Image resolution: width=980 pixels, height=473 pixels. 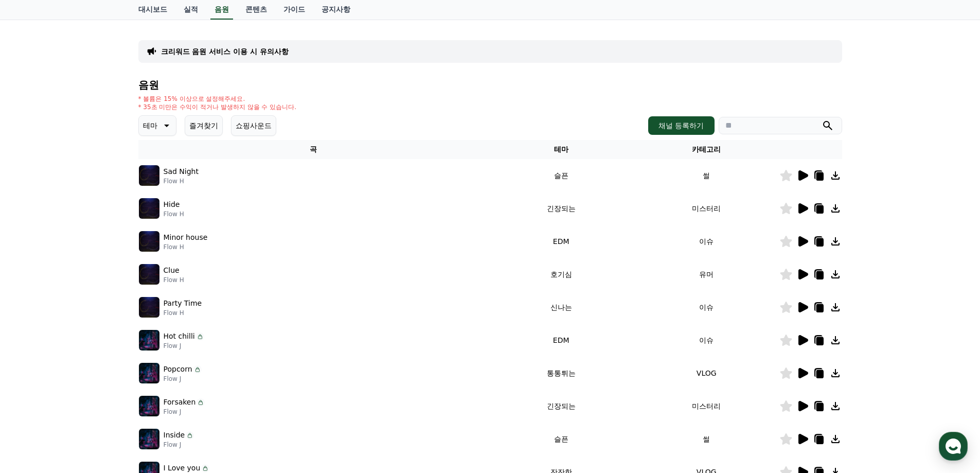 I want to click on p: Popcorn, so click(x=178, y=369).